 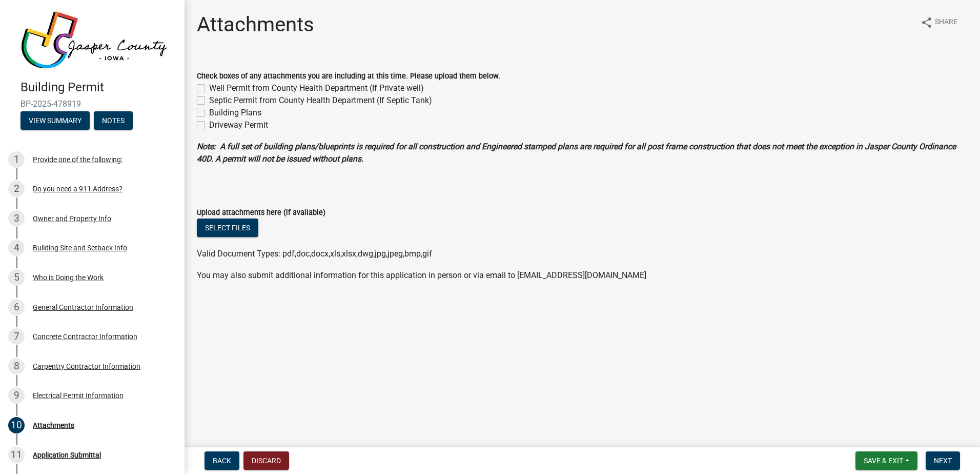 I want to click on div: Do you need a 911 Address?, so click(x=78, y=188).